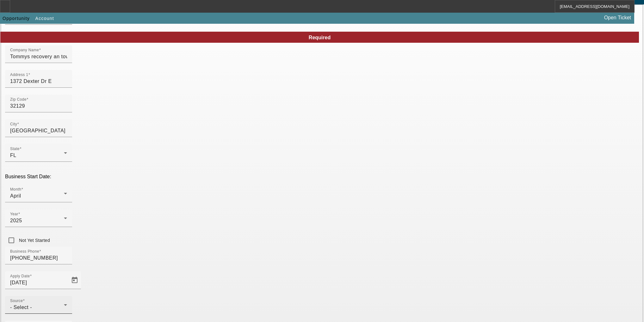 Image resolution: width=644 pixels, height=322 pixels. I want to click on mat-label: Apply Date, so click(20, 276).